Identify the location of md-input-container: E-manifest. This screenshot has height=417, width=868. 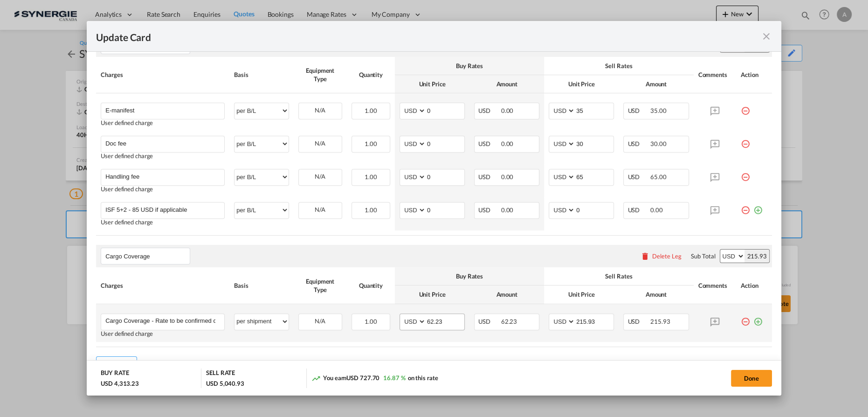
(163, 110).